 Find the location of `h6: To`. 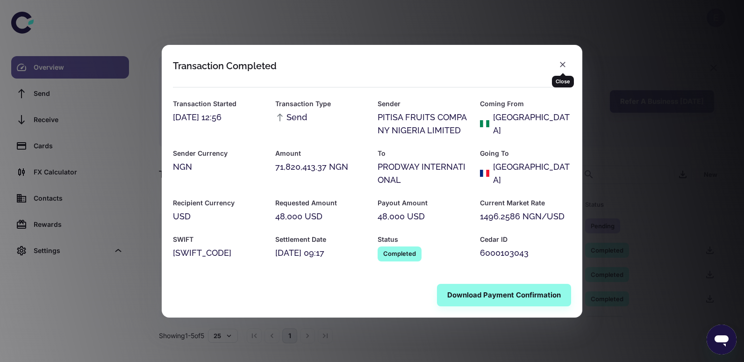

h6: To is located at coordinates (423, 153).